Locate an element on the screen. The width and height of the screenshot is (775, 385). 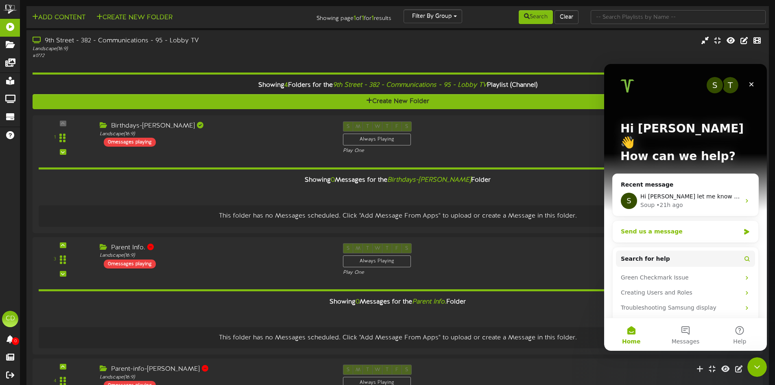
div: Showing Folders for the Playlist (Channel) is located at coordinates (398, 85).